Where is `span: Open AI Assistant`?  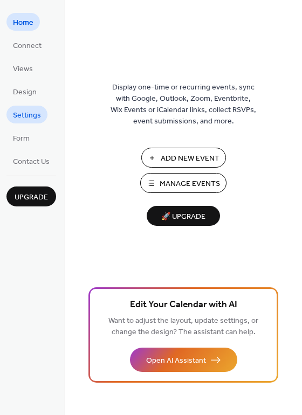 span: Open AI Assistant is located at coordinates (176, 360).